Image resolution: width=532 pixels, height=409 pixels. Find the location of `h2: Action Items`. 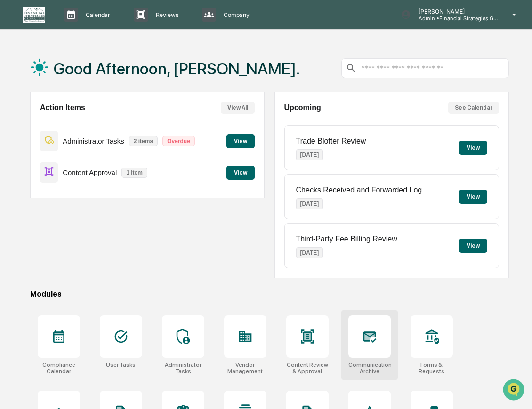

h2: Action Items is located at coordinates (63, 108).